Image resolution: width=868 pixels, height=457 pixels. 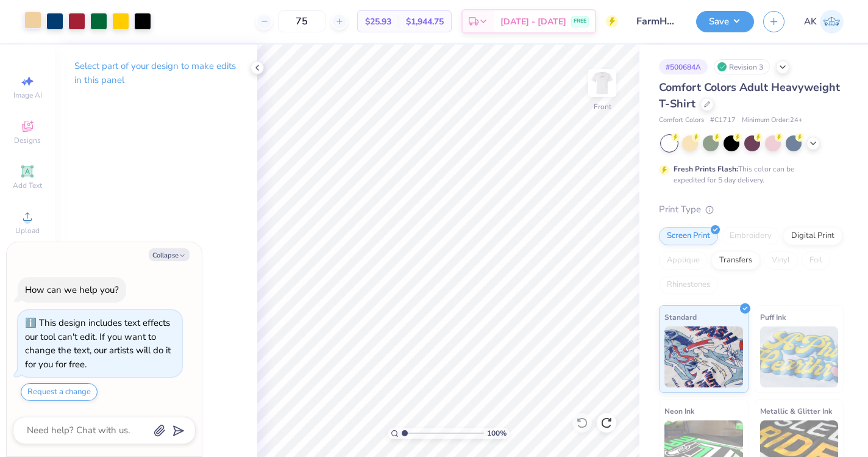 What do you see at coordinates (823, 22) in the screenshot?
I see `a: AK` at bounding box center [823, 22].